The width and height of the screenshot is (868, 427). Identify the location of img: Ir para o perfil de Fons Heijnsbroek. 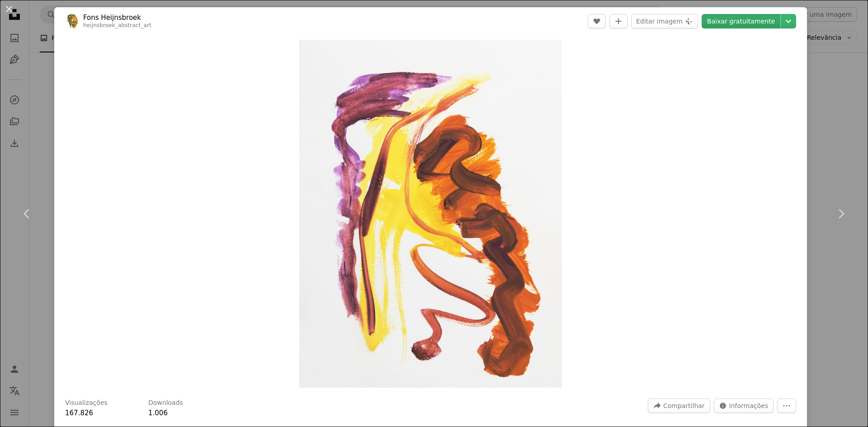
(72, 22).